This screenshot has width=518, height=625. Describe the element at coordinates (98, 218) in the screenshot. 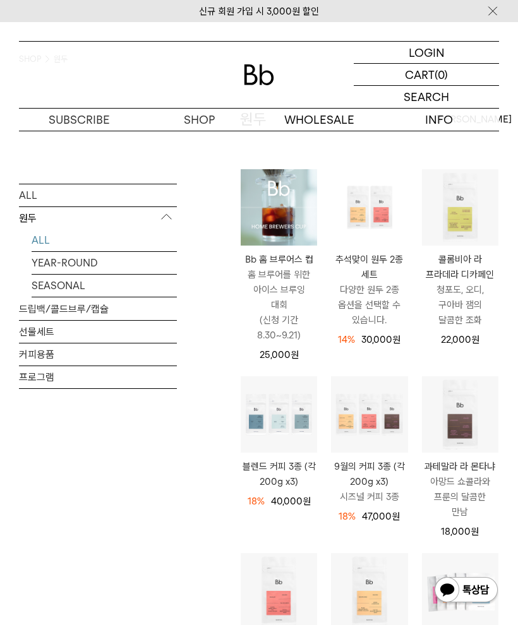

I see `p: 원두` at that location.